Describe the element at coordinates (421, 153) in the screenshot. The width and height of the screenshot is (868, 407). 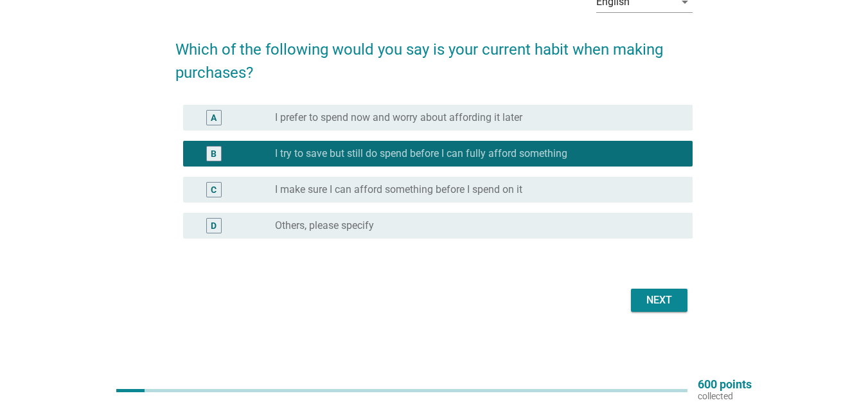
I see `label: I try to save but still do spend before I can fully afford something` at that location.